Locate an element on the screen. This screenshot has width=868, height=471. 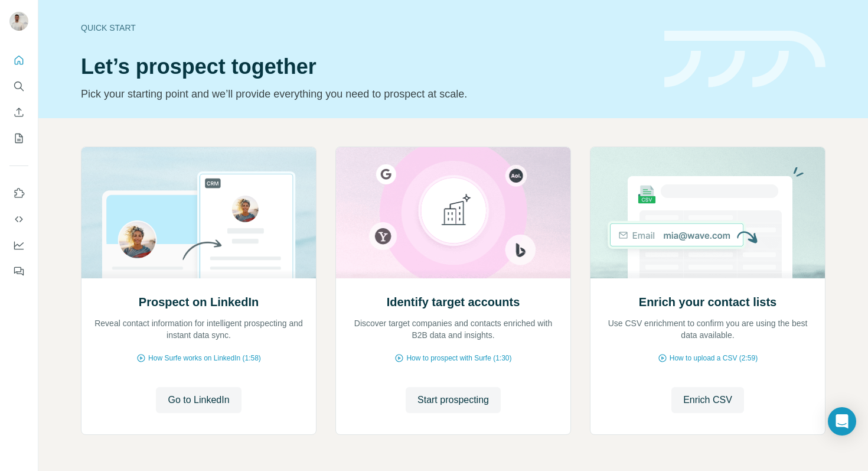
h2: Prospect on LinkedIn is located at coordinates (198, 302).